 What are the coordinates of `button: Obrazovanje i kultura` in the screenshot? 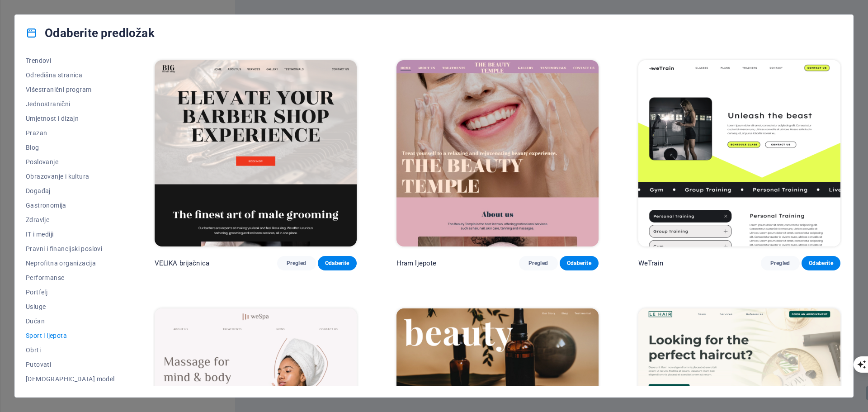 It's located at (70, 176).